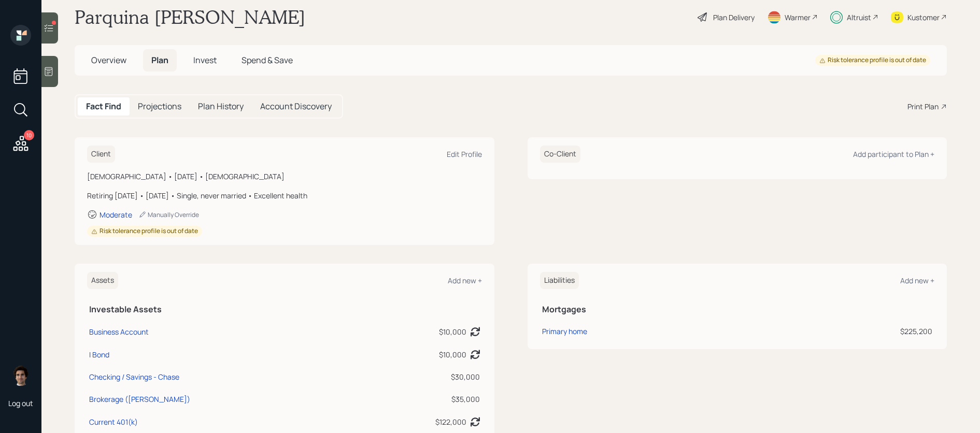 The height and width of the screenshot is (433, 980). What do you see at coordinates (267, 60) in the screenshot?
I see `span: Spend & Save` at bounding box center [267, 60].